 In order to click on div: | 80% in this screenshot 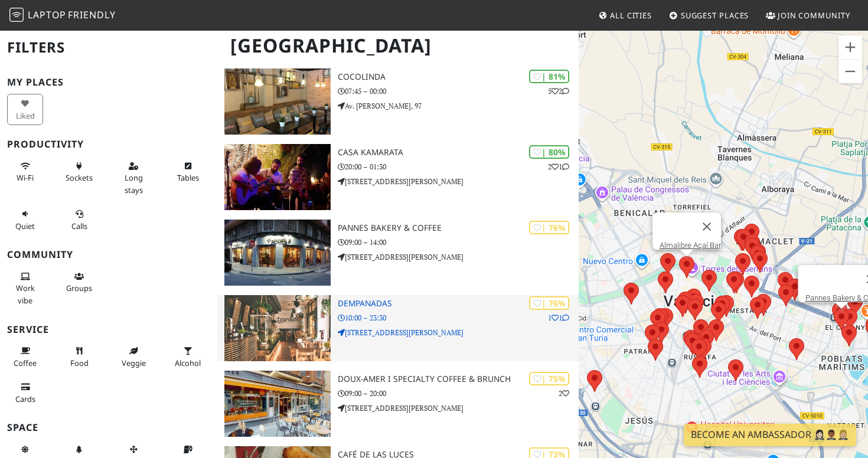, I will do `click(549, 151)`.